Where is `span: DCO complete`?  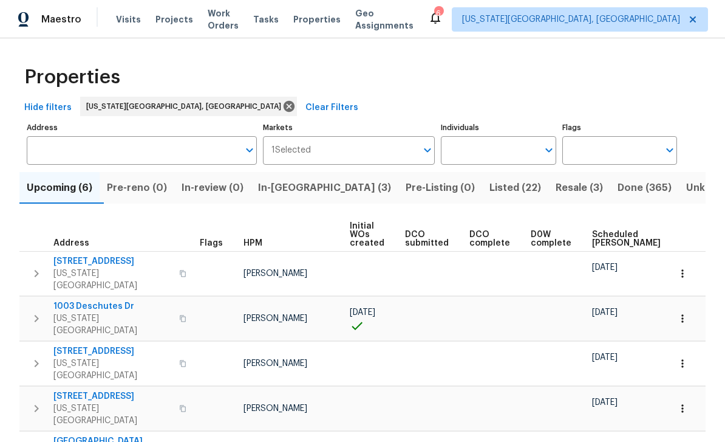 span: DCO complete is located at coordinates (490, 239).